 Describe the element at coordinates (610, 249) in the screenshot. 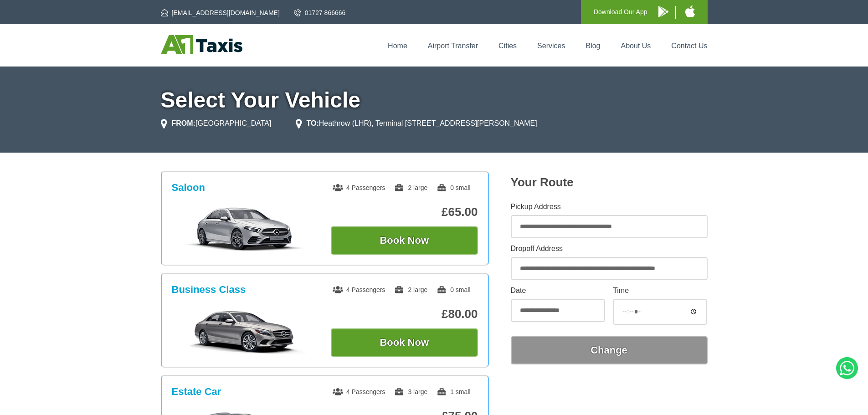

I see `label: Dropoff Address` at that location.